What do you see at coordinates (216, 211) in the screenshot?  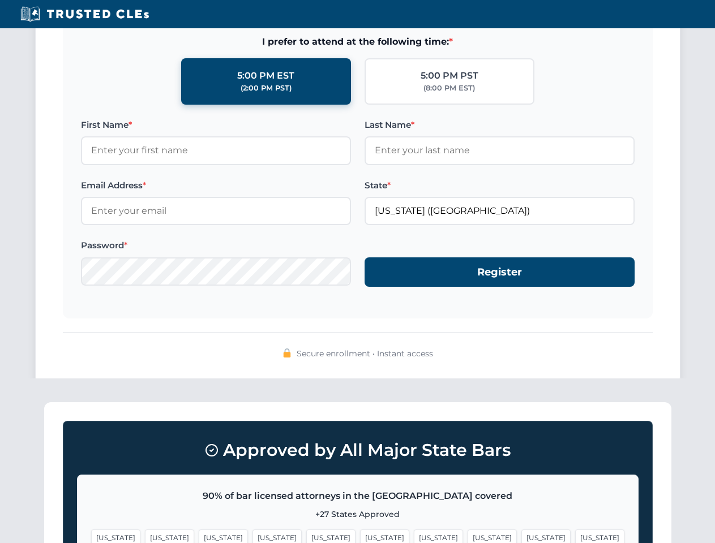 I see `input: Enter your email` at bounding box center [216, 211].